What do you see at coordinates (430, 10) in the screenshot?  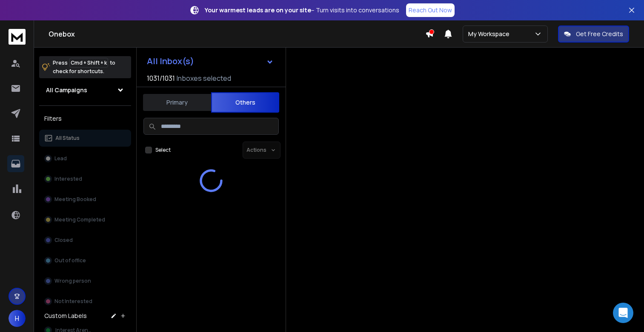 I see `a: Reach Out Now` at bounding box center [430, 10].